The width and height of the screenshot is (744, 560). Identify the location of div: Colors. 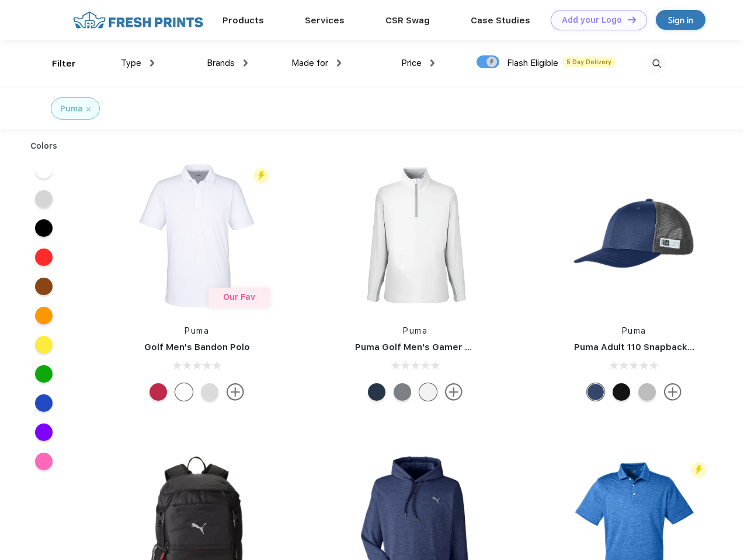
(43, 146).